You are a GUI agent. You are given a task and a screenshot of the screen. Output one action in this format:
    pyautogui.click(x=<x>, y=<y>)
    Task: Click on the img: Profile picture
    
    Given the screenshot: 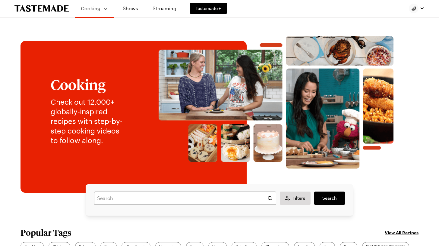 What is the action you would take?
    pyautogui.click(x=413, y=8)
    